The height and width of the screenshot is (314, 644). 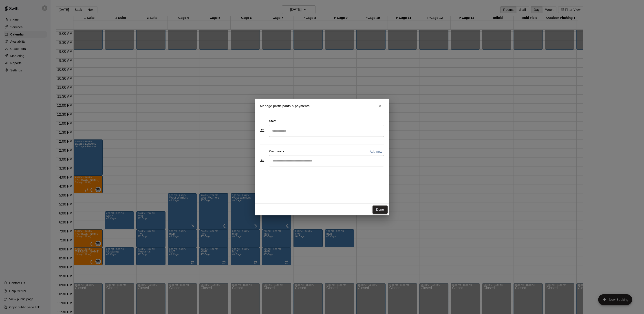 What do you see at coordinates (376, 152) in the screenshot?
I see `button: Add new` at bounding box center [376, 152].